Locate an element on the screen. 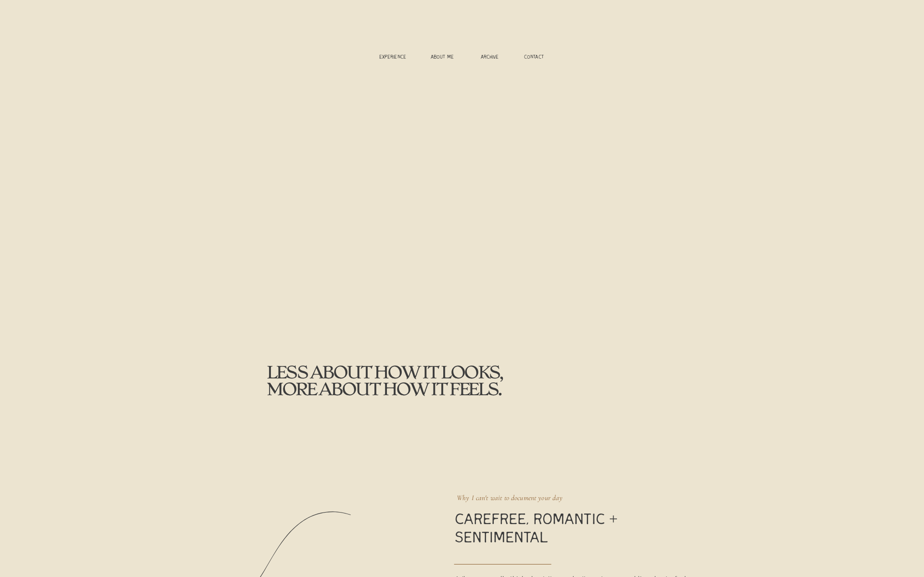 The image size is (924, 577). p: less about how it looks, more about how it feels. is located at coordinates (388, 384).